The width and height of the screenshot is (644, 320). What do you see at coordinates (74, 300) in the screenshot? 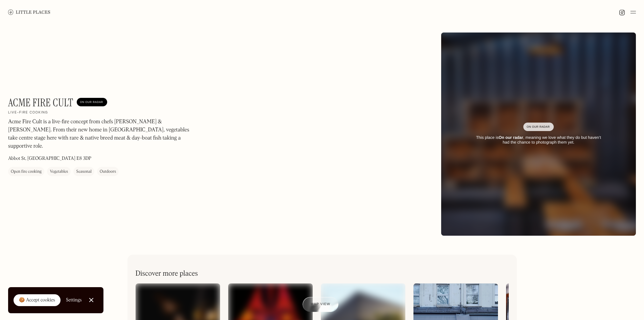
I see `a: Settings` at bounding box center [74, 300].